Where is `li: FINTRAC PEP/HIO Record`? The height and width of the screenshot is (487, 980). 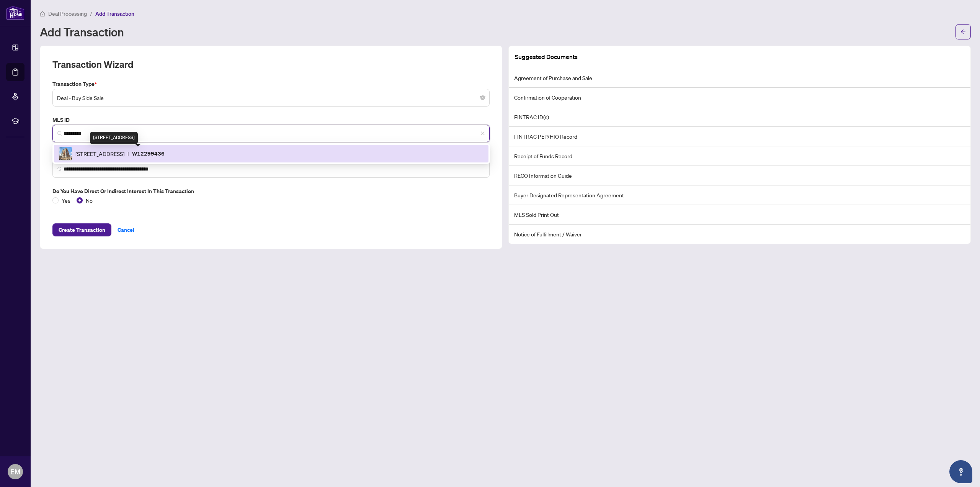 li: FINTRAC PEP/HIO Record is located at coordinates (739, 136).